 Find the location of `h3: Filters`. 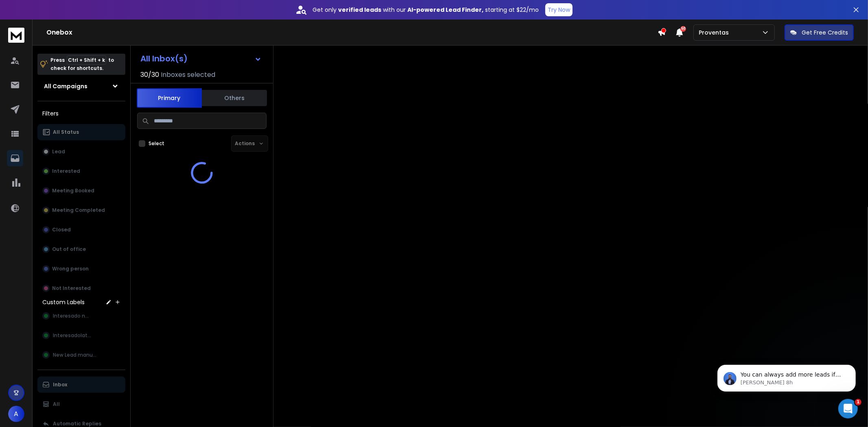

h3: Filters is located at coordinates (81, 114).